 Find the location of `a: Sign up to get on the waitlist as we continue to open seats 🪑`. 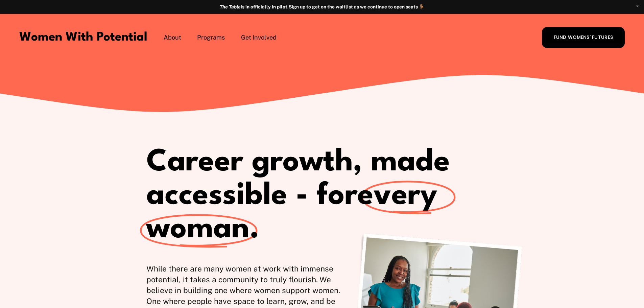

a: Sign up to get on the waitlist as we continue to open seats 🪑 is located at coordinates (356, 7).